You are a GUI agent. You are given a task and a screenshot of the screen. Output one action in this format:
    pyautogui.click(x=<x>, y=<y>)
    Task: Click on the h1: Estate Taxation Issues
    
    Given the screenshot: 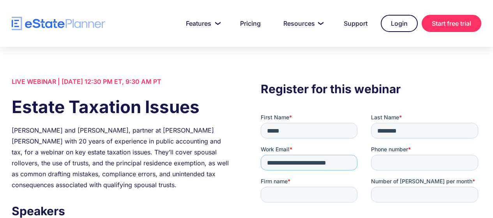 What is the action you would take?
    pyautogui.click(x=122, y=107)
    